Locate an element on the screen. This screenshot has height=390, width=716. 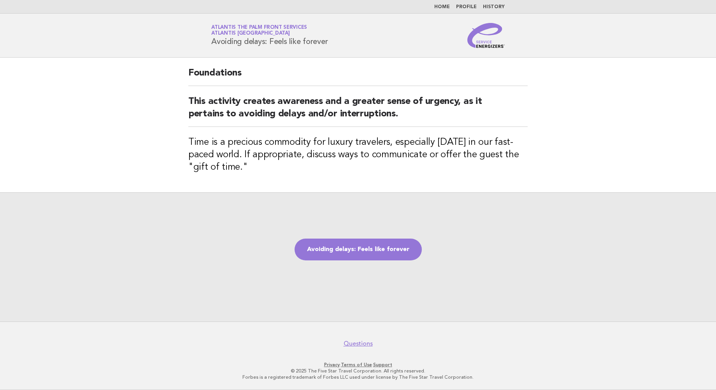
a: Privacy is located at coordinates (332, 365).